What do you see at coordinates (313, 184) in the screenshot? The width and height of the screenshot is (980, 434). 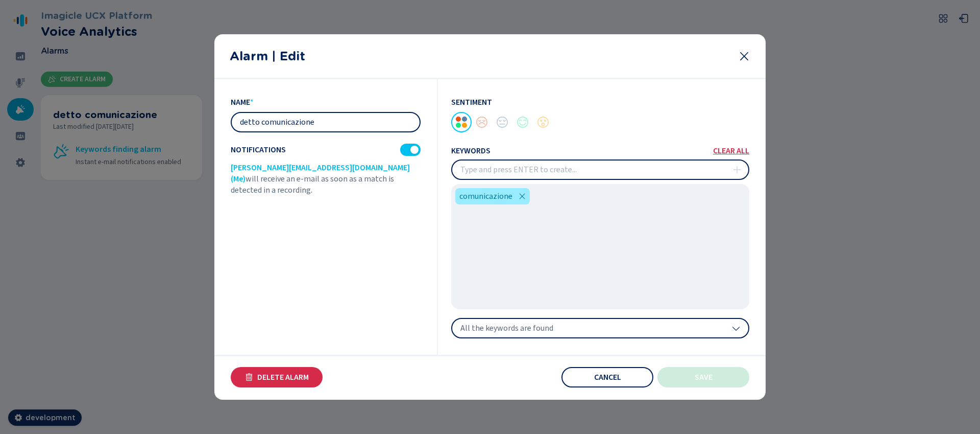 I see `span: will receive an e-mail as soon as a match is detected in a recording.` at bounding box center [313, 184].